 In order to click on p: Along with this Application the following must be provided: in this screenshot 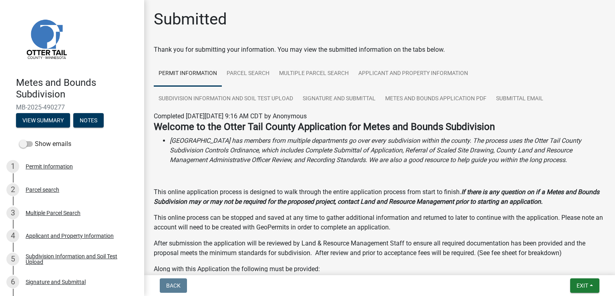, I will do `click(380, 269)`.